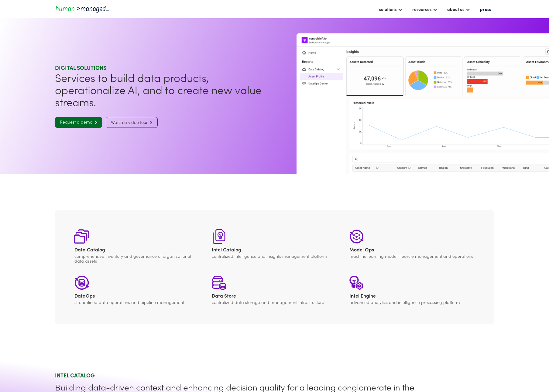  What do you see at coordinates (275, 375) in the screenshot?
I see `div: intel catalog` at bounding box center [275, 375].